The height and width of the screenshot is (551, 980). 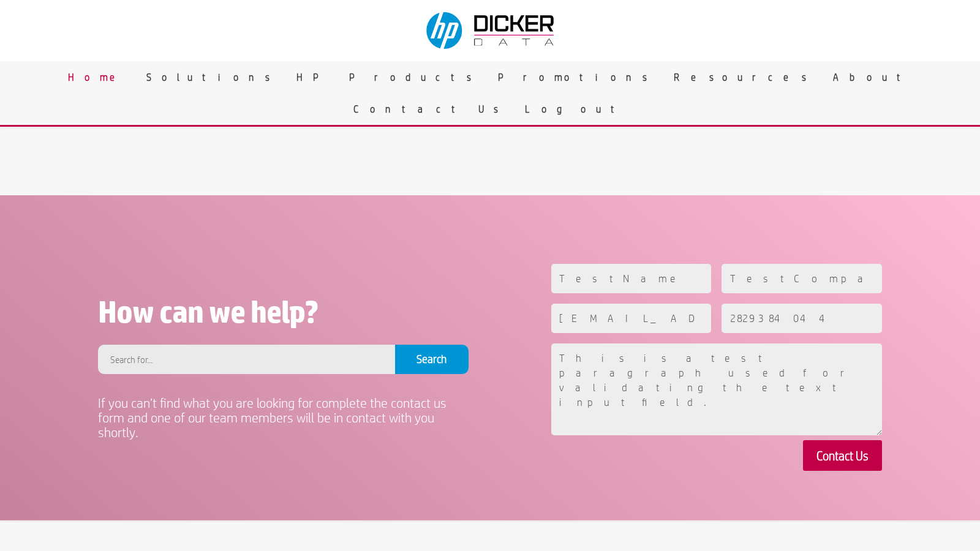 What do you see at coordinates (272, 418) in the screenshot?
I see `span: If you can’t find what you are looking for complete the contact us form and one of our team membe...` at bounding box center [272, 418].